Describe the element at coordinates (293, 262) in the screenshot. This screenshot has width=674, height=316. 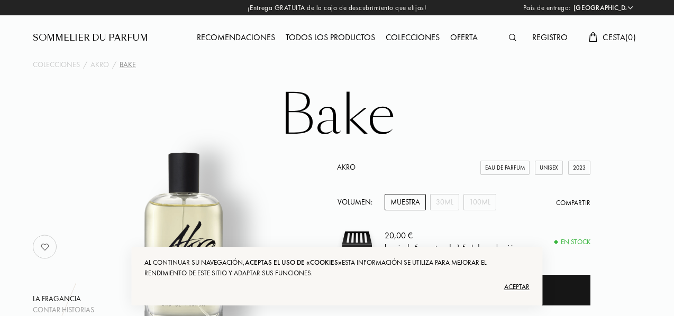
I see `span: aceptas el uso de «cookies»` at that location.